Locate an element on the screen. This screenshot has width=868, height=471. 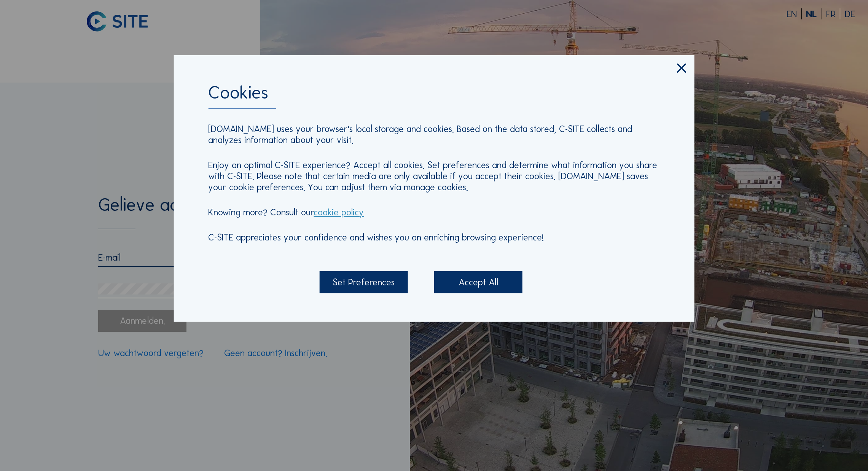
div: Cookies is located at coordinates (434, 96).